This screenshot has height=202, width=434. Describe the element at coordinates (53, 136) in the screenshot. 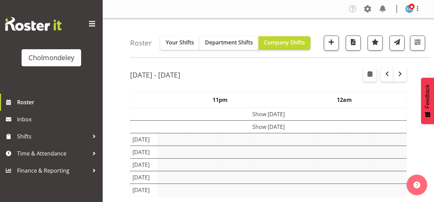

I see `span: Shifts` at that location.